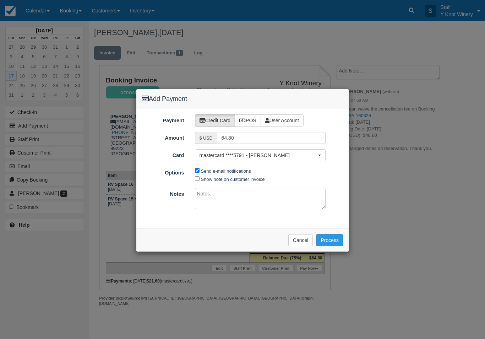 Image resolution: width=485 pixels, height=339 pixels. What do you see at coordinates (163, 193) in the screenshot?
I see `label: Notes` at bounding box center [163, 193].